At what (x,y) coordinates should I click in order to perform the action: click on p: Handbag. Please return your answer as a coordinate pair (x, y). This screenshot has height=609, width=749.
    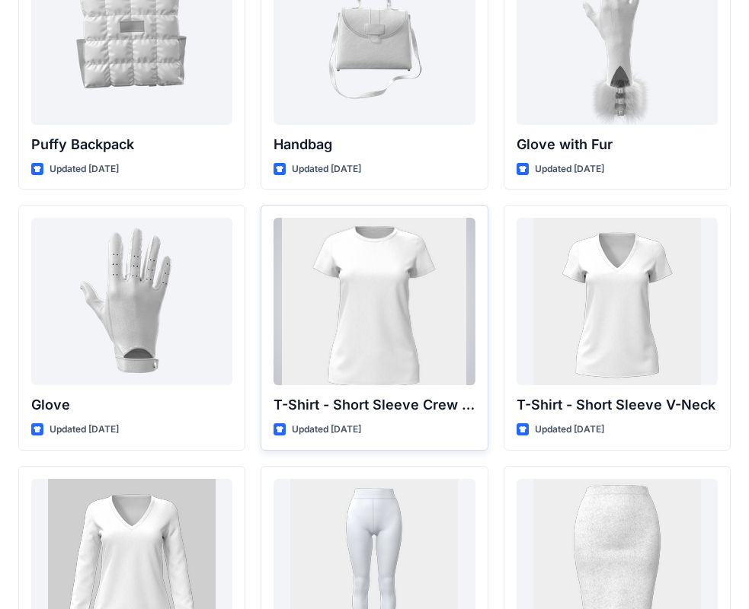
    Looking at the image, I should click on (374, 145).